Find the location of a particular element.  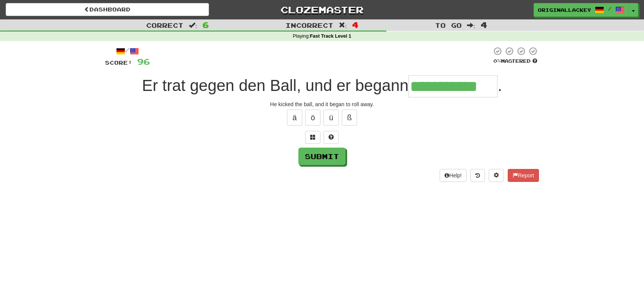

span: Correct is located at coordinates (165, 25).